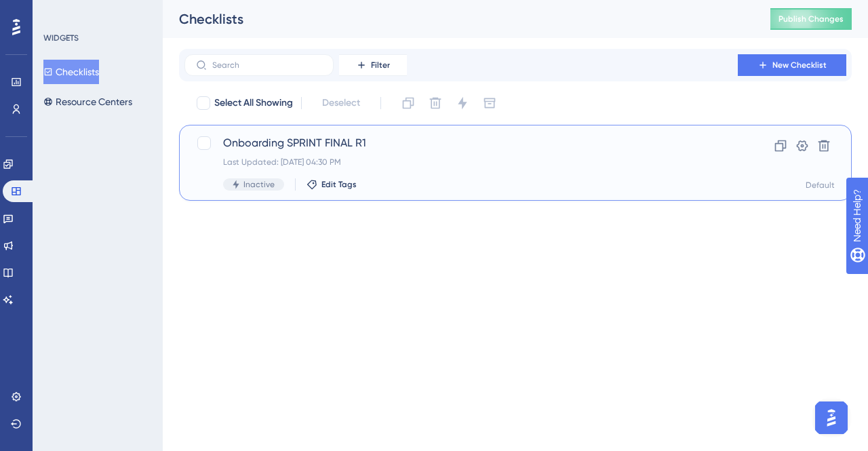  Describe the element at coordinates (381, 65) in the screenshot. I see `span: Filter` at that location.